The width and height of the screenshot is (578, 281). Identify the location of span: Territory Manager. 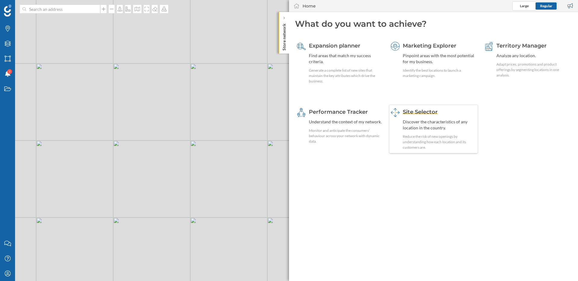
(522, 46).